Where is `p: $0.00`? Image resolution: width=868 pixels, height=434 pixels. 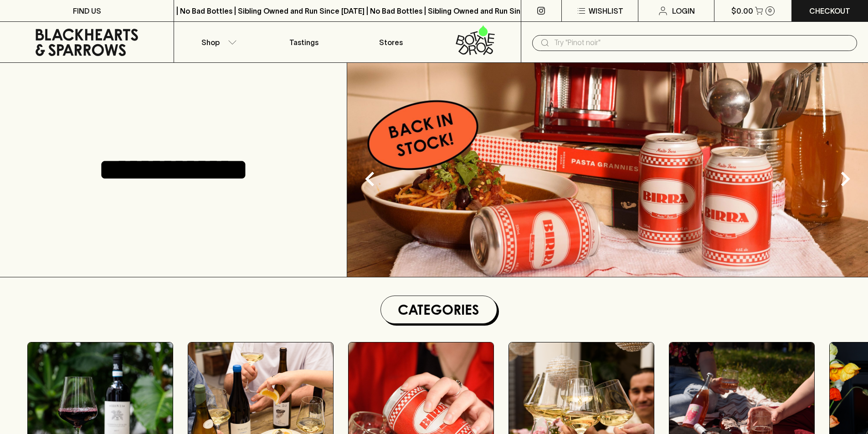
p: $0.00 is located at coordinates (742, 11).